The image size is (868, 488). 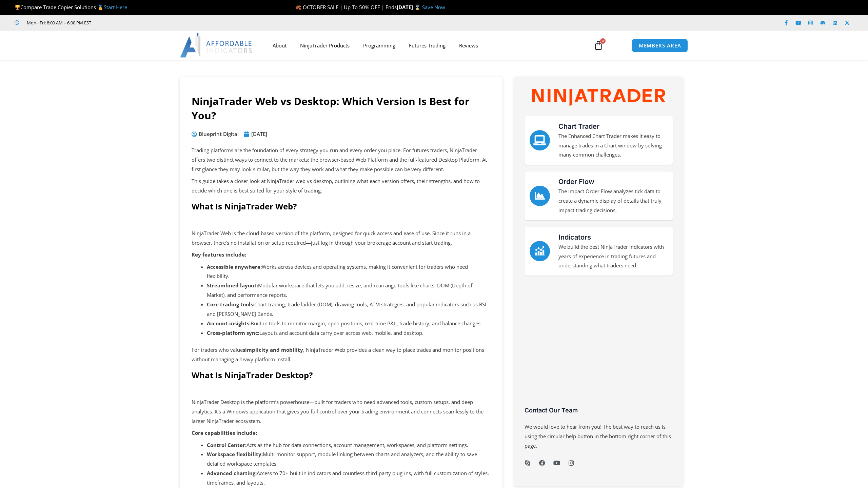 What do you see at coordinates (434, 7) in the screenshot?
I see `a: Save Now` at bounding box center [434, 7].